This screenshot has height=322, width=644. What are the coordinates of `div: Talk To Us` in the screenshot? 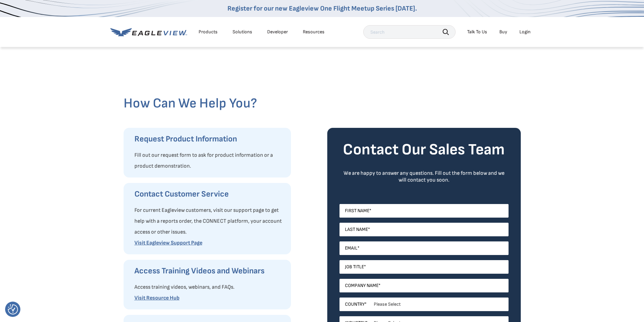 It's located at (477, 32).